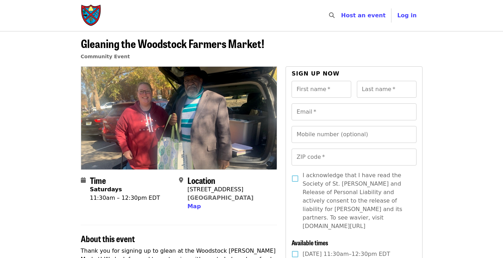 The height and width of the screenshot is (258, 503). Describe the element at coordinates (353, 112) in the screenshot. I see `input: Email` at that location.